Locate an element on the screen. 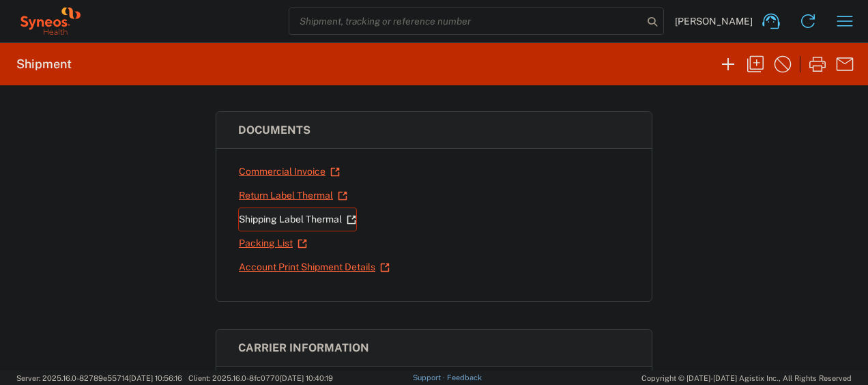 The width and height of the screenshot is (868, 385). a: Commercial Invoice is located at coordinates (289, 171).